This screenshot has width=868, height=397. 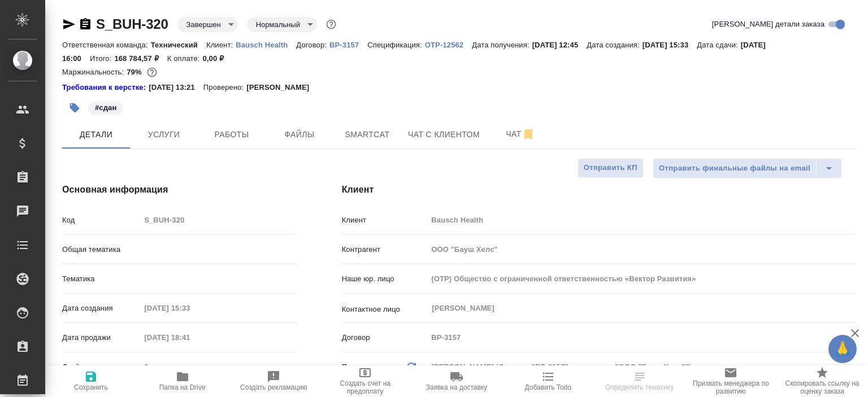 What do you see at coordinates (355, 367) in the screenshot?
I see `p: Проект` at bounding box center [355, 367].